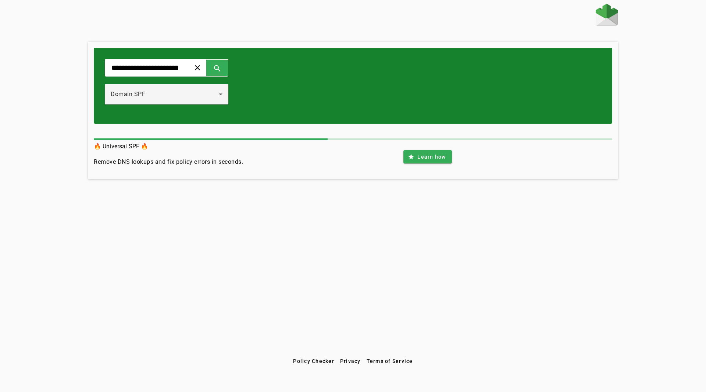  Describe the element at coordinates (314, 361) in the screenshot. I see `button: Policy Checker` at that location.